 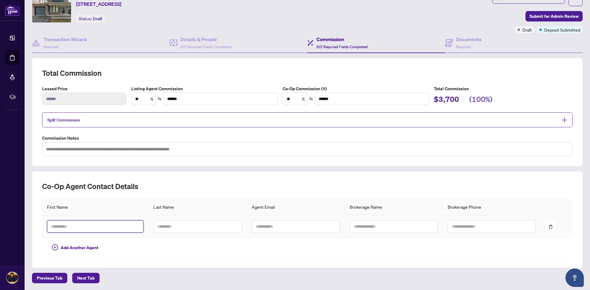 What do you see at coordinates (84, 89) in the screenshot?
I see `label: Leased Price` at bounding box center [84, 89].